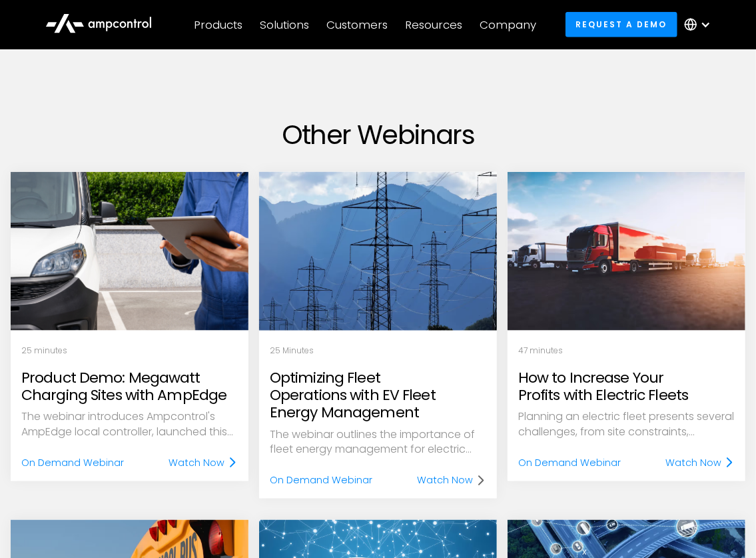 The width and height of the screenshot is (756, 558). Describe the element at coordinates (626, 251) in the screenshot. I see `img: How to Increase Your Profits with Electric Fleets` at that location.